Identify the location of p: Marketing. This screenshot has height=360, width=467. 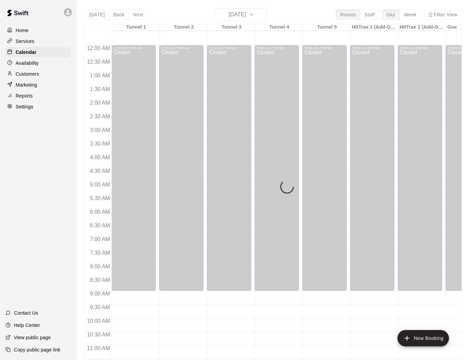
(26, 85).